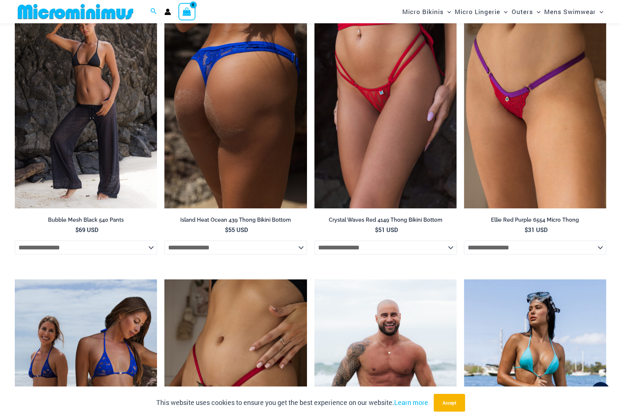  What do you see at coordinates (423, 11) in the screenshot?
I see `span: Micro Bikinis` at bounding box center [423, 11].